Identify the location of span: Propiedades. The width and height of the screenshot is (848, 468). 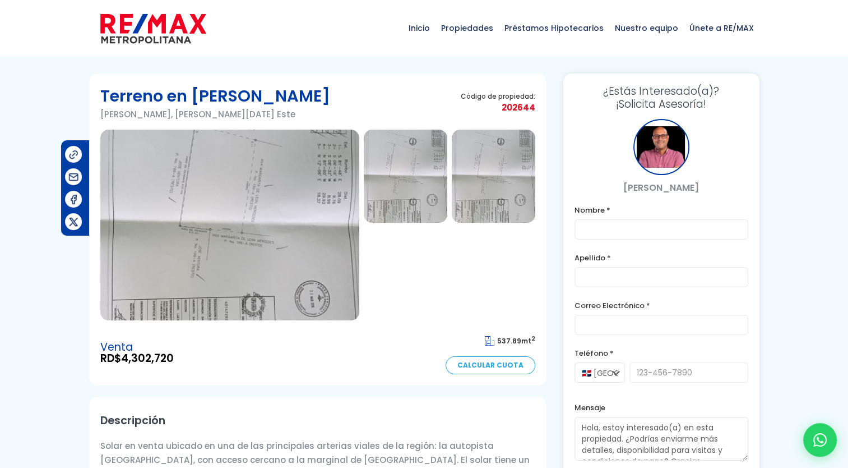
(467, 28).